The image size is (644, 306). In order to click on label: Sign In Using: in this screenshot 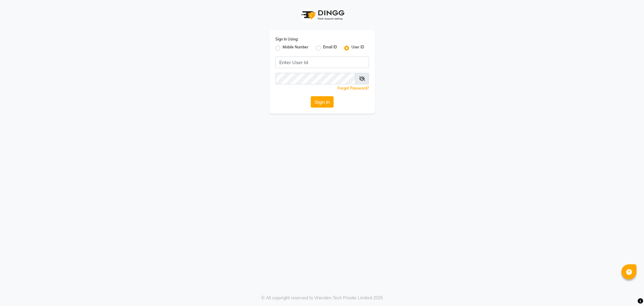, I will do `click(287, 39)`.